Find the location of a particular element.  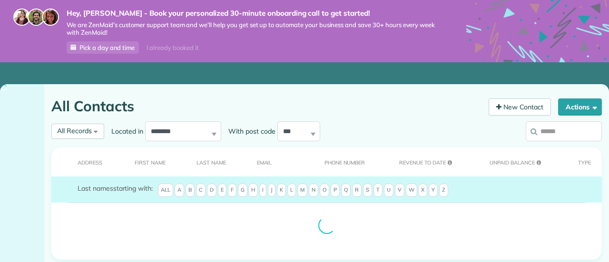

th: First Name is located at coordinates (151, 162).